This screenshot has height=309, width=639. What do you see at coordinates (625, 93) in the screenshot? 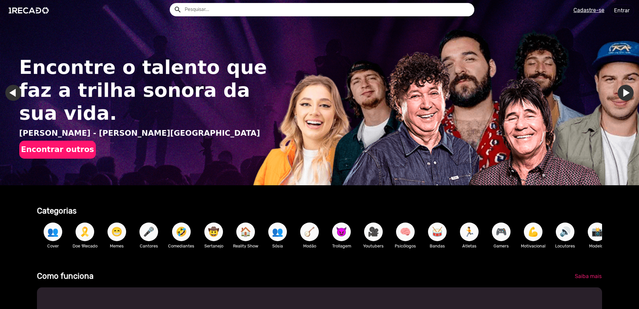
I see `a: Ir para o próximo slide` at bounding box center [625, 93].